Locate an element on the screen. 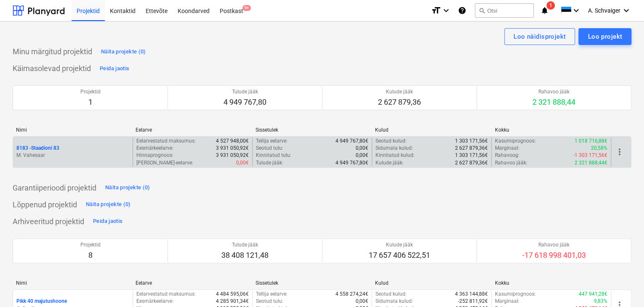 The image size is (644, 307). p: Garantiiperioodi projektid is located at coordinates (54, 188).